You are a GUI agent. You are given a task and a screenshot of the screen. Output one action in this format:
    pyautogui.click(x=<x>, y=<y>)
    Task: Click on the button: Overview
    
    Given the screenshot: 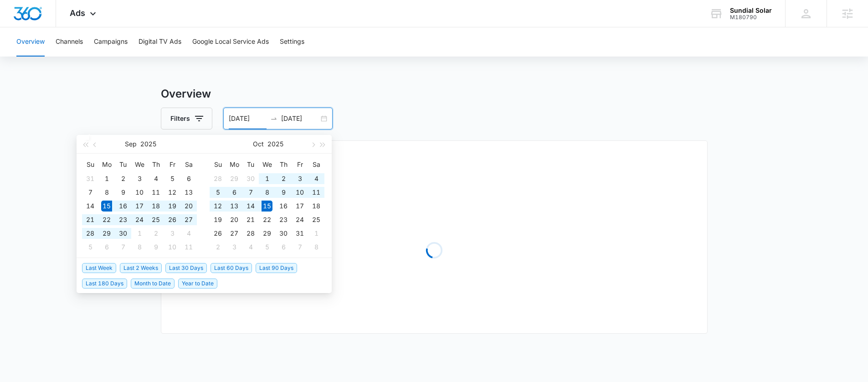 What is the action you would take?
    pyautogui.click(x=30, y=42)
    